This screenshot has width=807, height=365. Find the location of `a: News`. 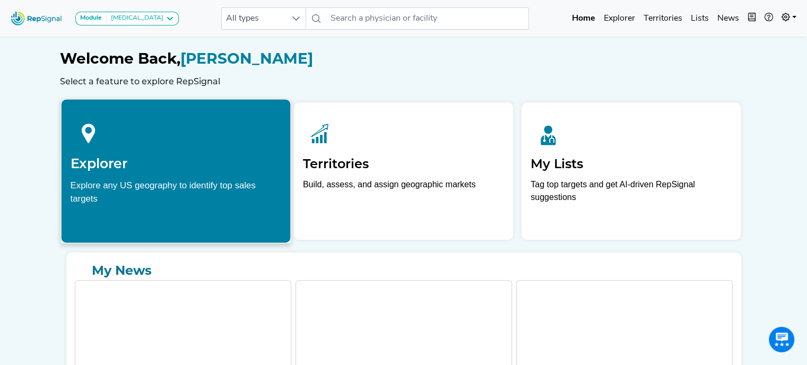

a: News is located at coordinates (728, 19).